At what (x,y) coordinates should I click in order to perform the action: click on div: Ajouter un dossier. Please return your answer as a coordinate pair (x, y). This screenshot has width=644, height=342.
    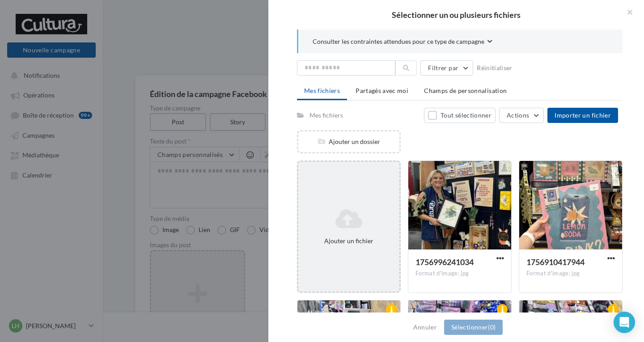
    Looking at the image, I should click on (349, 142).